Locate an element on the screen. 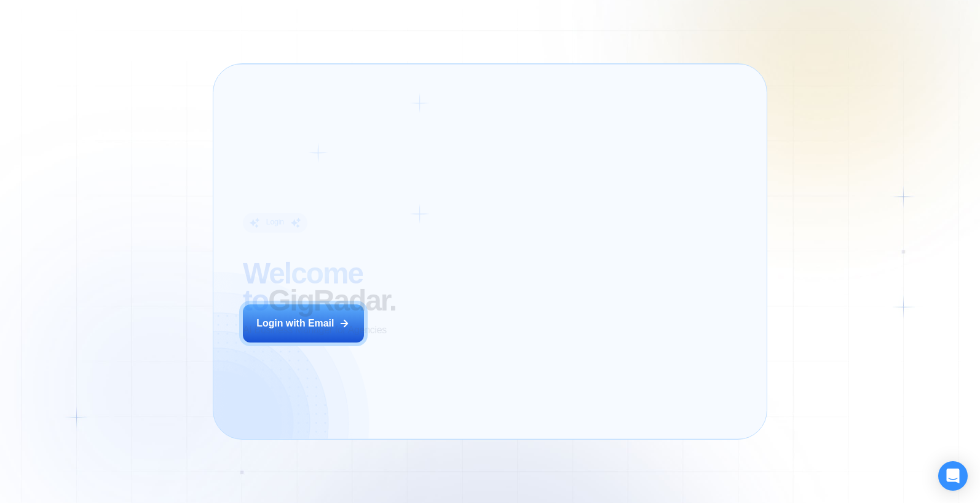 The image size is (980, 503). h2: ‍ GigRadar. is located at coordinates (346, 287).